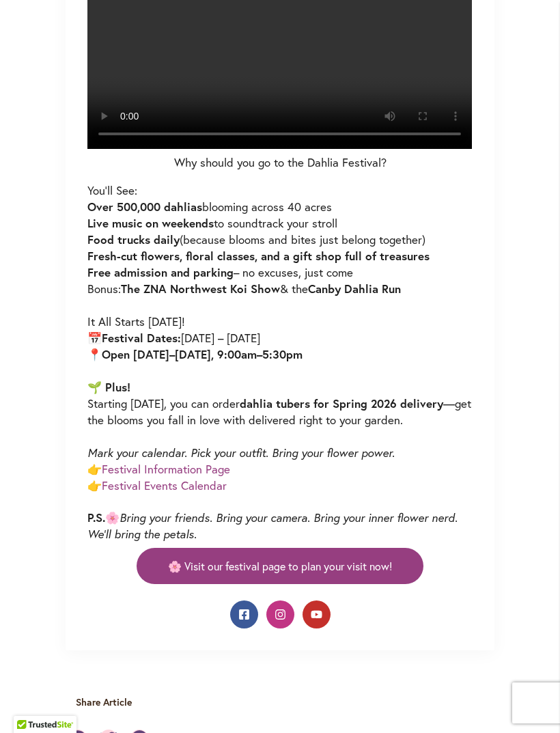  I want to click on a: Instagram: Swan Island Dahlias, so click(280, 614).